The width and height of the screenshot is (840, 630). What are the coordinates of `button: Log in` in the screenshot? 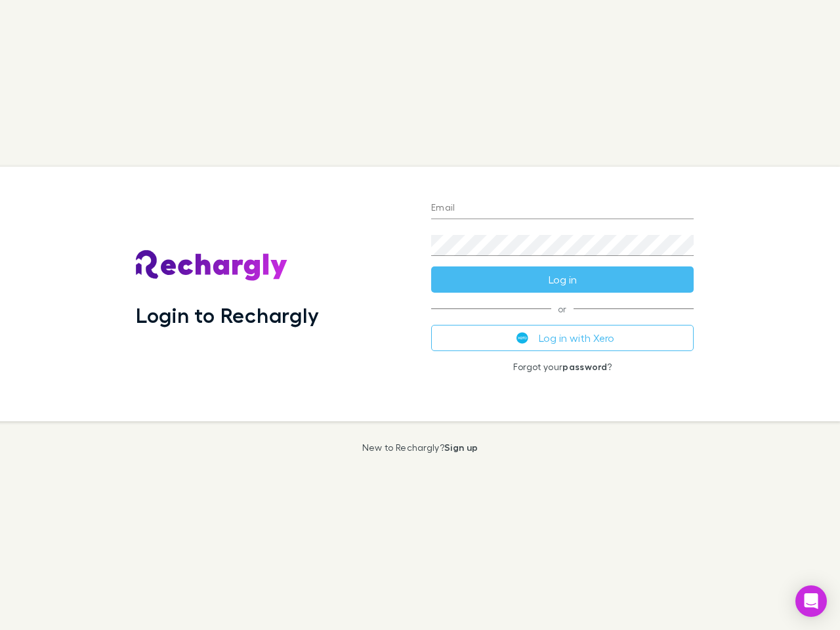 It's located at (563, 280).